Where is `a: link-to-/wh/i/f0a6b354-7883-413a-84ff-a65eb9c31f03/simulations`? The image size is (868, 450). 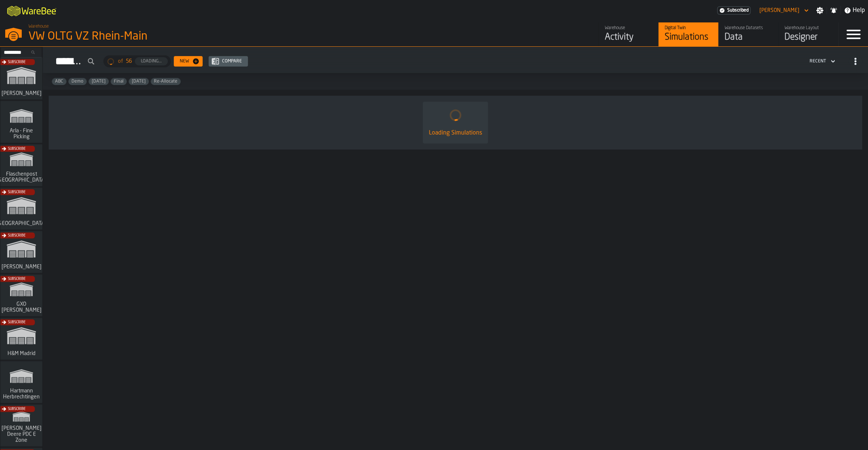
a: link-to-/wh/i/f0a6b354-7883-413a-84ff-a65eb9c31f03/simulations is located at coordinates (21, 383).